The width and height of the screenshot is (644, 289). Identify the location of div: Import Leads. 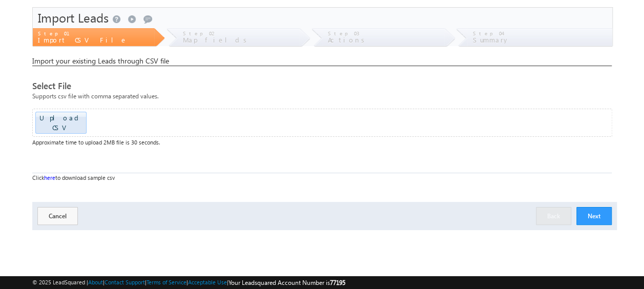
(322, 18).